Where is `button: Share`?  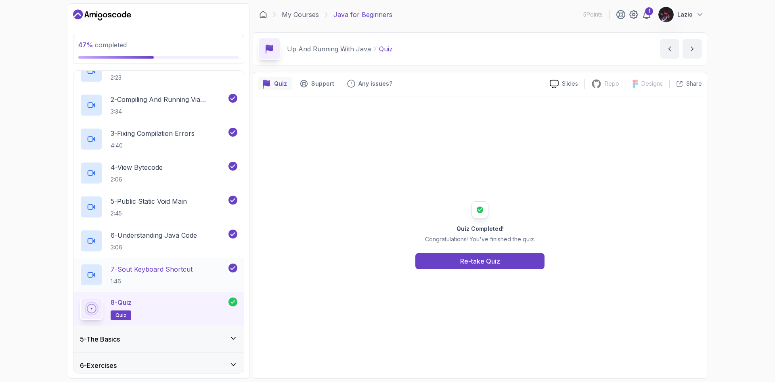 button: Share is located at coordinates (686, 84).